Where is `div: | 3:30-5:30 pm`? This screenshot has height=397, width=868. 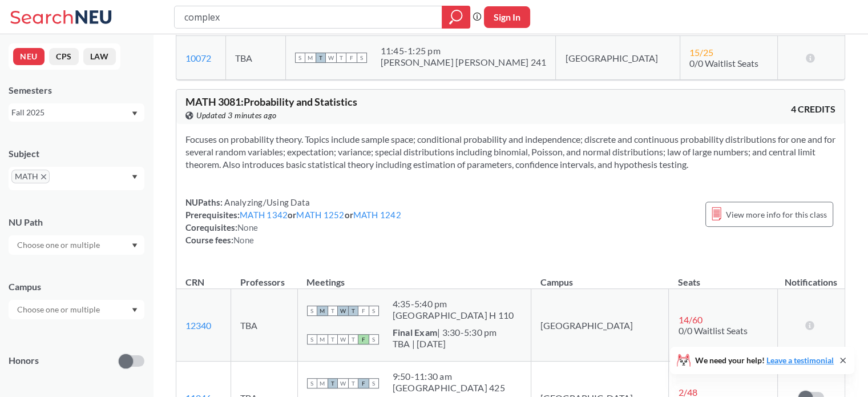
div: | 3:30-5:30 pm is located at coordinates (445, 333).